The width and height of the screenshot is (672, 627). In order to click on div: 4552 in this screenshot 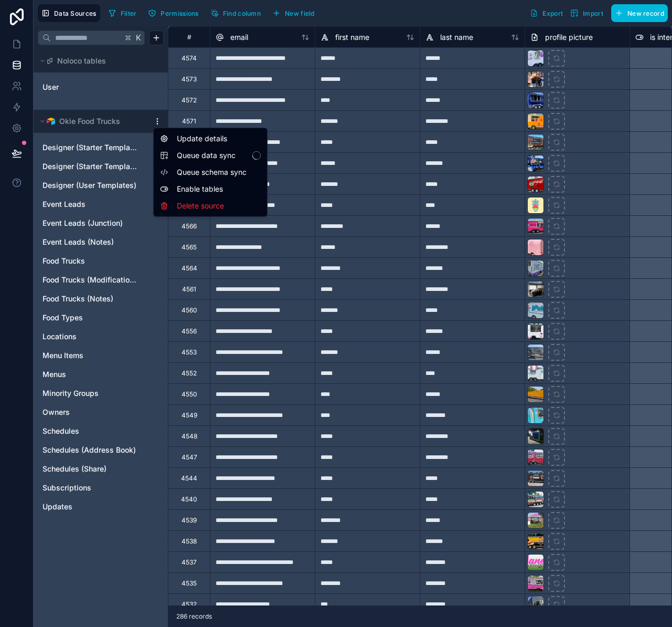, I will do `click(189, 374)`.